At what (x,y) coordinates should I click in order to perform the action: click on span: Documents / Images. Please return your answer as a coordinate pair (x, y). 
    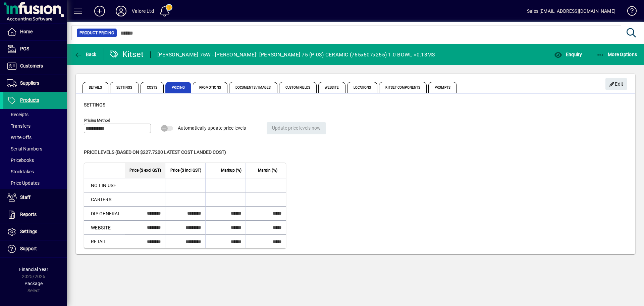
    Looking at the image, I should click on (253, 87).